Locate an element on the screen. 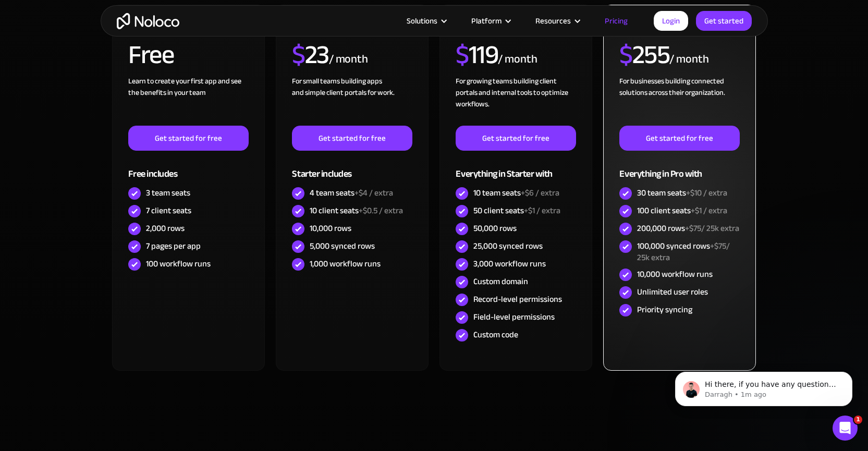 The width and height of the screenshot is (868, 451). p: Message from Darragh, sent 1m ago is located at coordinates (113, 45).